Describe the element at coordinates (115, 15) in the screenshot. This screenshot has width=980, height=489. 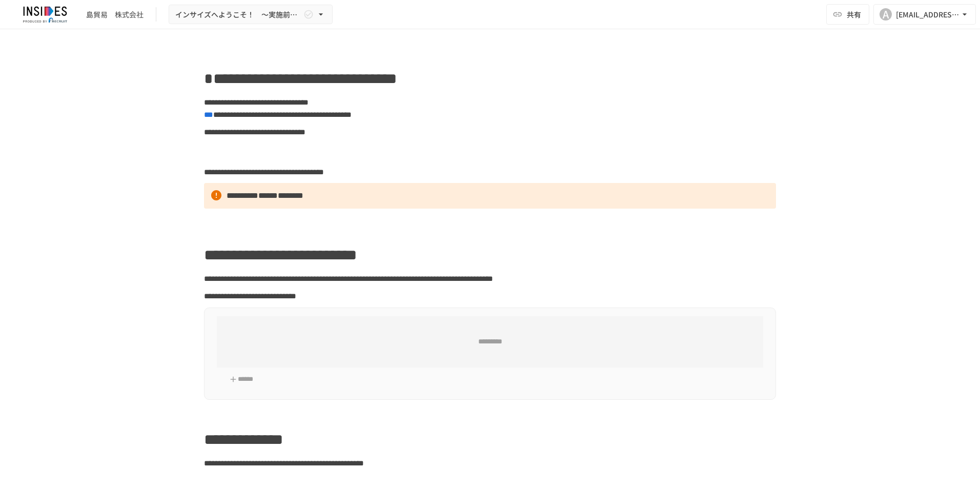
I see `div: 島貿易 株式会社` at that location.